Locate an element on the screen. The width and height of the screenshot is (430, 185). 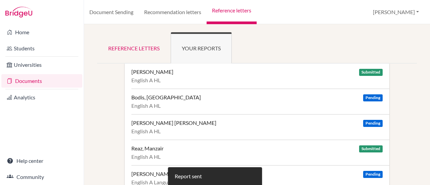
a: Documents is located at coordinates (42, 81).